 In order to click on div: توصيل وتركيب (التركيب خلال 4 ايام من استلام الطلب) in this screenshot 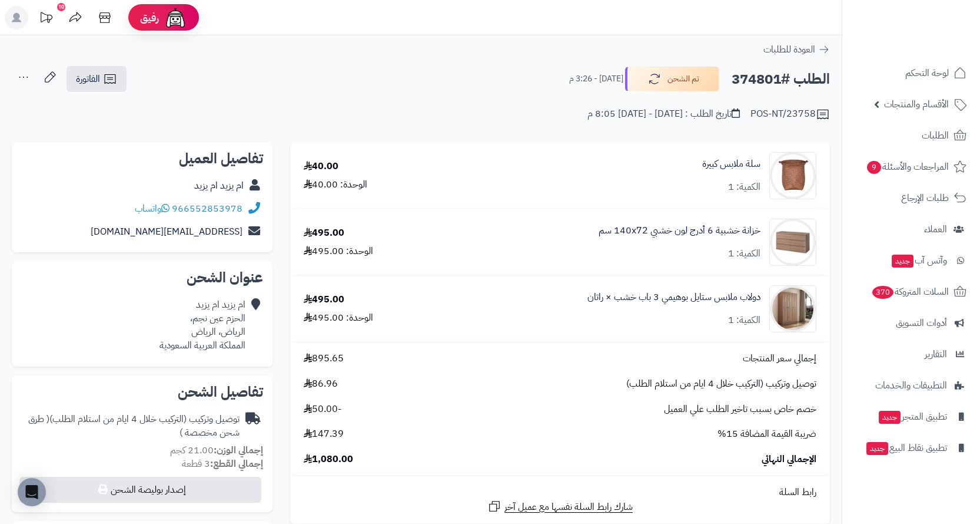, I will do `click(130, 426)`.